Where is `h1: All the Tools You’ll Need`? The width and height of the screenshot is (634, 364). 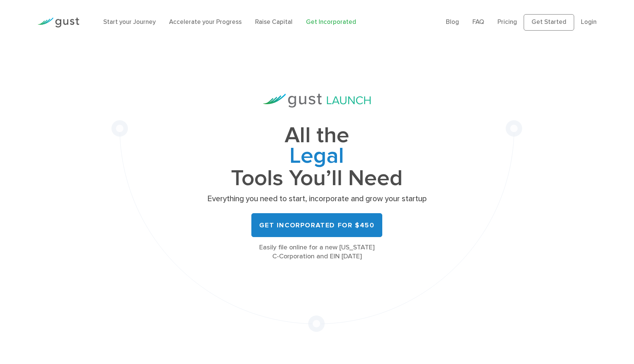
h1: All the Tools You’ll Need is located at coordinates (317, 157).